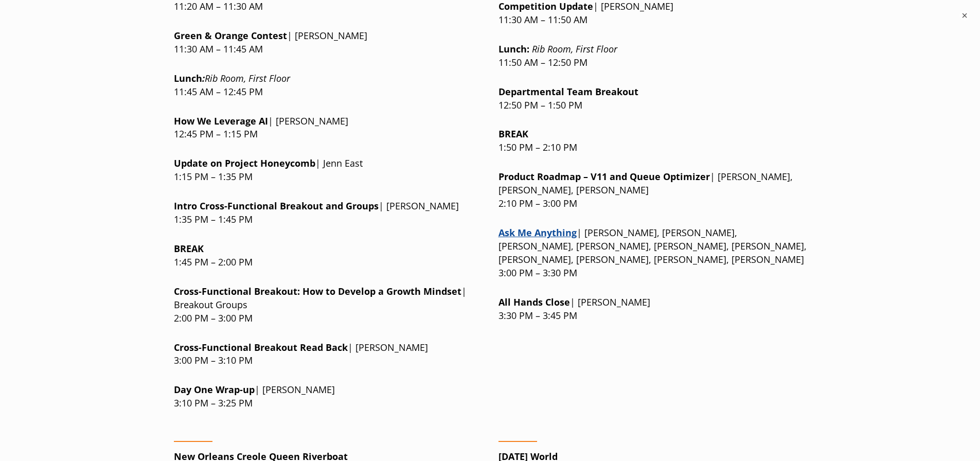 This screenshot has width=980, height=461. Describe the element at coordinates (538, 233) in the screenshot. I see `a: Link opens in a new window` at that location.